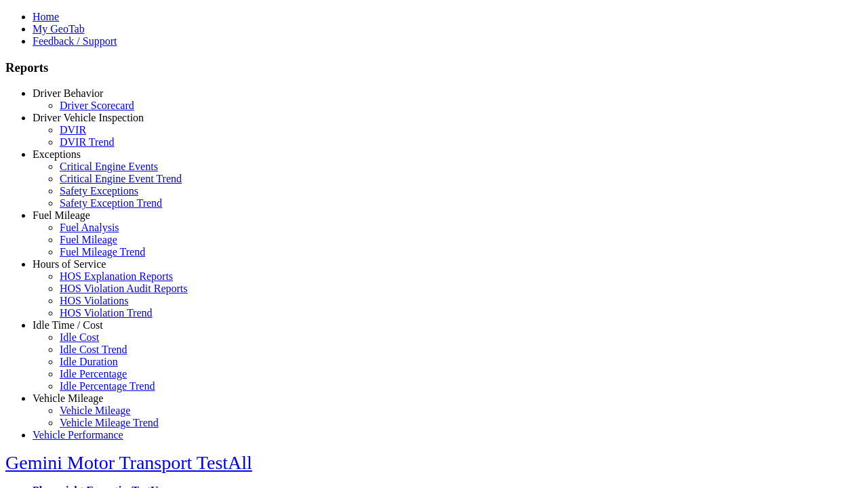 Image resolution: width=868 pixels, height=488 pixels. What do you see at coordinates (129, 462) in the screenshot?
I see `a: Gemini Motor Transport TestAll` at bounding box center [129, 462].